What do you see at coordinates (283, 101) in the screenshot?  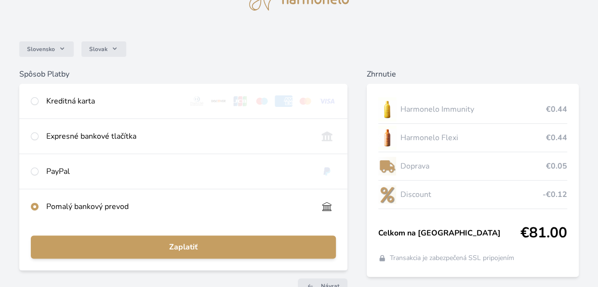 I see `img: amex.svg` at bounding box center [283, 101].